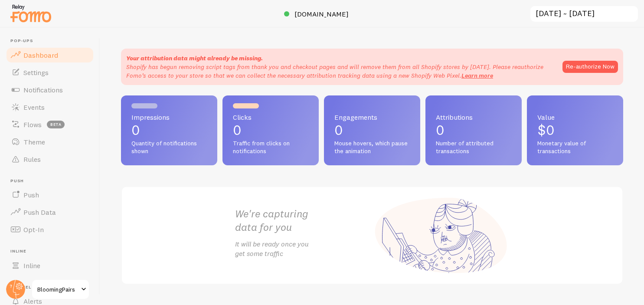  I want to click on span: Mouse hovers, which pause the animation, so click(372, 147).